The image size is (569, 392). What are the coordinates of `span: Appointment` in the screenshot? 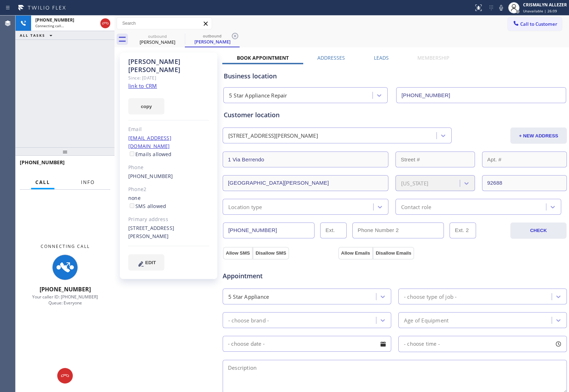 It's located at (280, 276).